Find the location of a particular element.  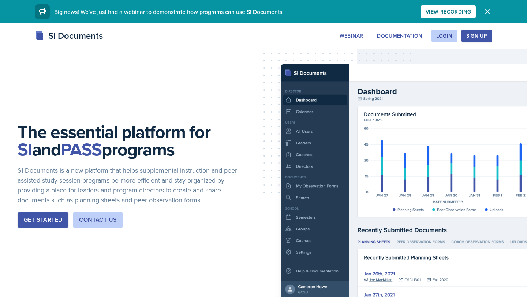

div: Get Started is located at coordinates (43, 220).